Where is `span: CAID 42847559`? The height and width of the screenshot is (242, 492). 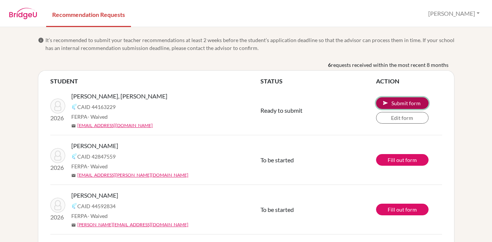 span: CAID 42847559 is located at coordinates (96, 156).